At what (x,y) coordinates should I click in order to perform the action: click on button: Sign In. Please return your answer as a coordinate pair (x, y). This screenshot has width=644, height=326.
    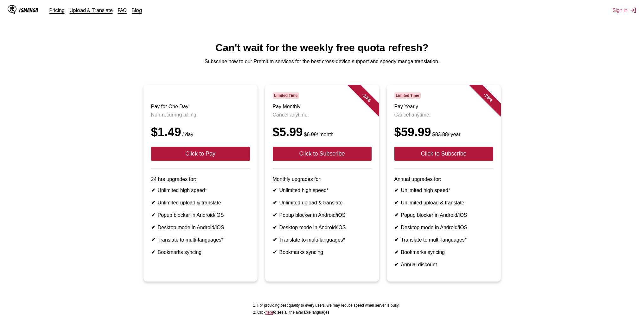
    Looking at the image, I should click on (624, 10).